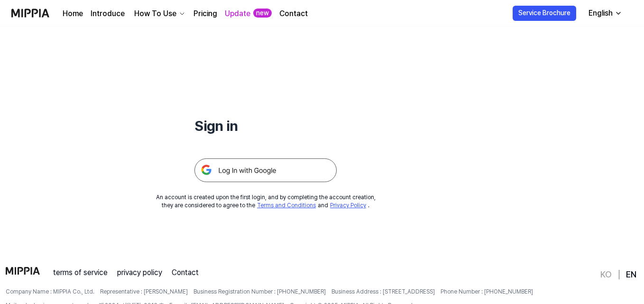  What do you see at coordinates (155, 14) in the screenshot?
I see `div: How To Use` at bounding box center [155, 14].